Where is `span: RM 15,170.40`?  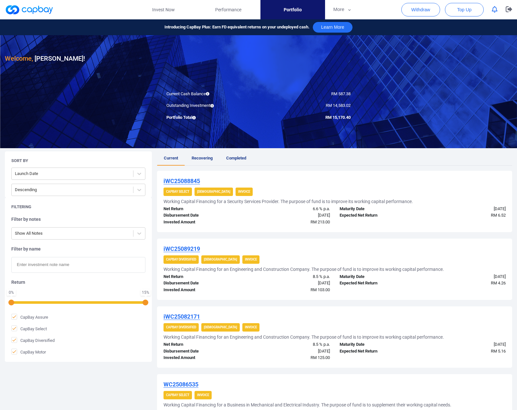 span: RM 15,170.40 is located at coordinates (338, 117).